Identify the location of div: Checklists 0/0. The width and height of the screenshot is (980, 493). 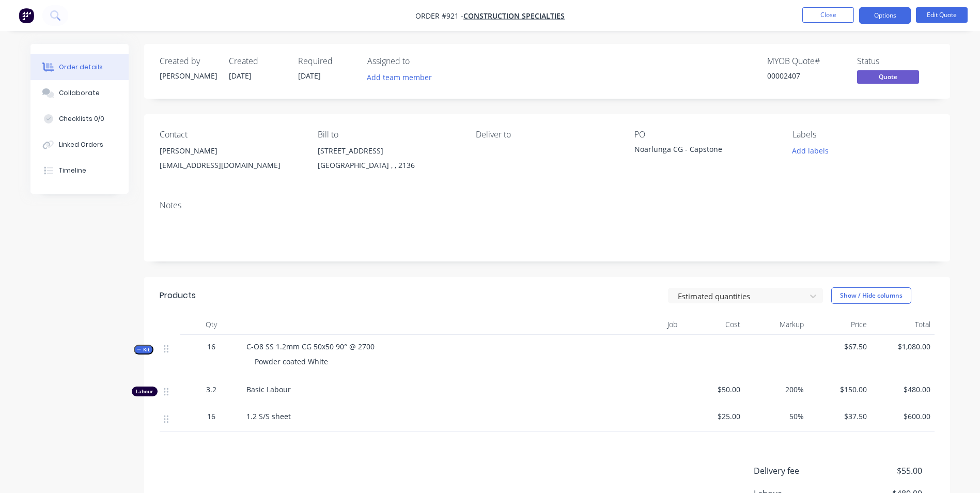
(82, 119).